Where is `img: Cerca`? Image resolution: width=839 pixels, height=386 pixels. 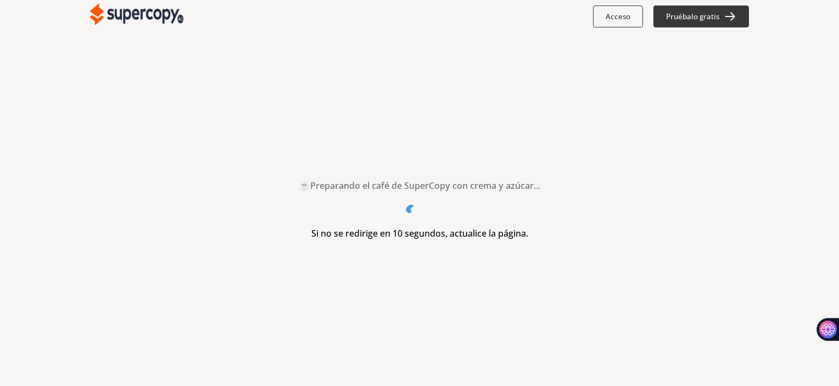
img: Cerca is located at coordinates (137, 14).